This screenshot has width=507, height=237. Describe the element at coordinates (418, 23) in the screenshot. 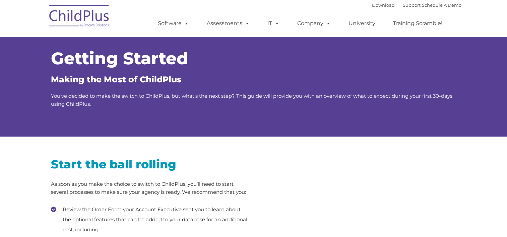

I see `a: Training Scramble!!` at that location.